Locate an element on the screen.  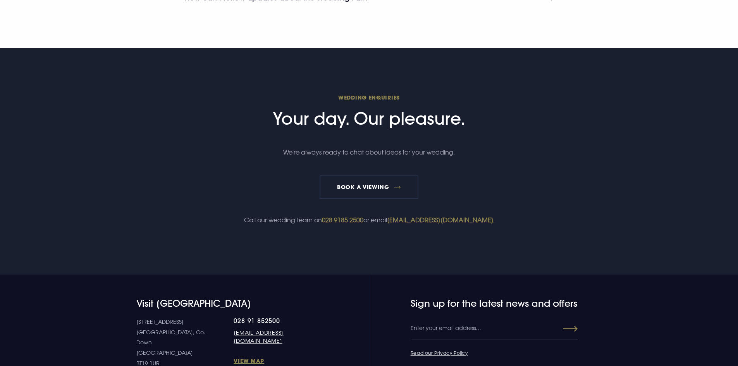
h4: Sign up for the latest news and offers is located at coordinates (479, 303).